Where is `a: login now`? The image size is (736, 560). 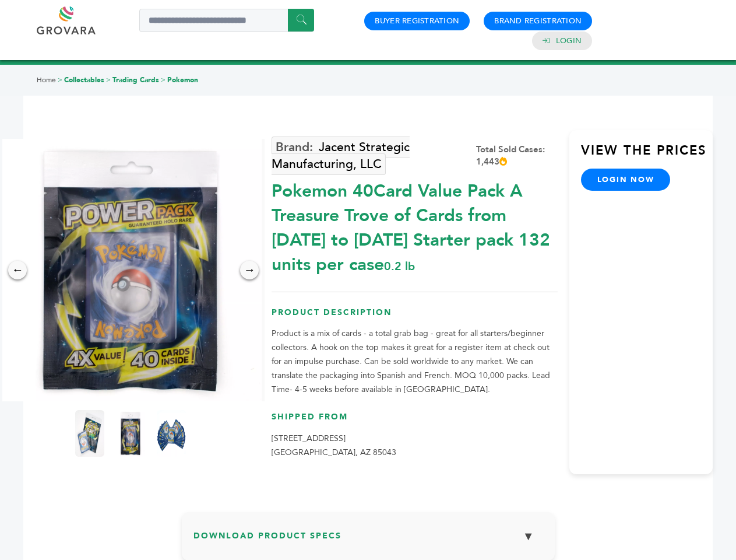 a: login now is located at coordinates (626, 179).